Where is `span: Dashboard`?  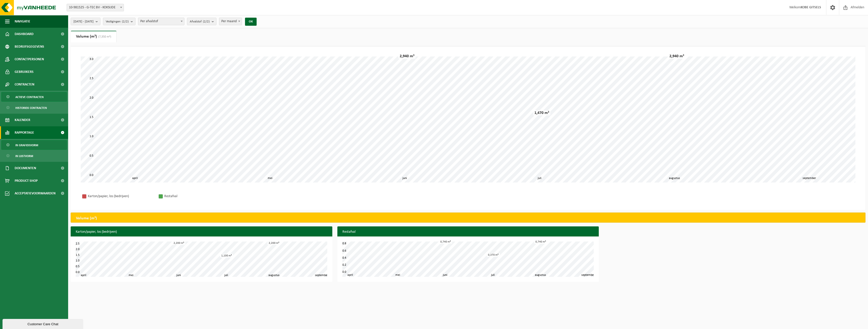 span: Dashboard is located at coordinates (24, 34).